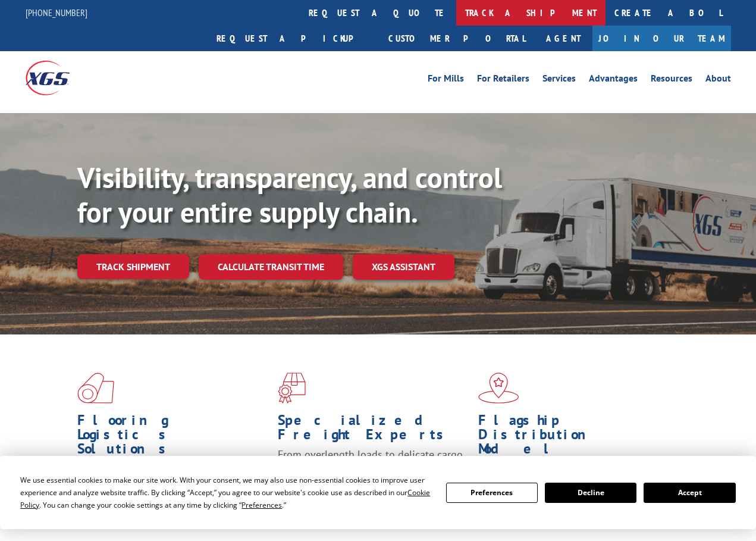 This screenshot has width=756, height=541. Describe the element at coordinates (289, 194) in the screenshot. I see `b: Visibility, transparency, and control for your entire supply chain.` at that location.